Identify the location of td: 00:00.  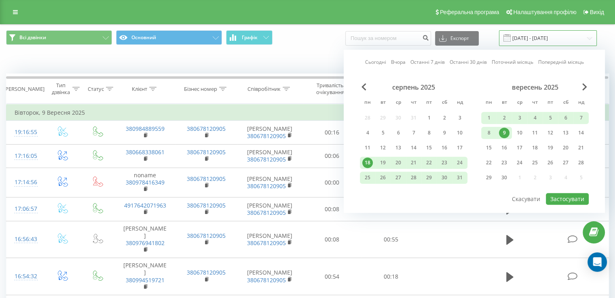
(332, 183).